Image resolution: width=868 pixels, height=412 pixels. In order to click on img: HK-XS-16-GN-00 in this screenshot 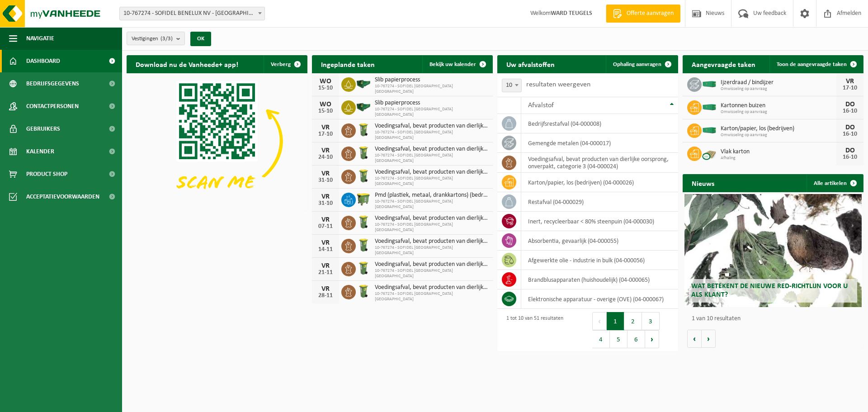, I will do `click(364, 107)`.